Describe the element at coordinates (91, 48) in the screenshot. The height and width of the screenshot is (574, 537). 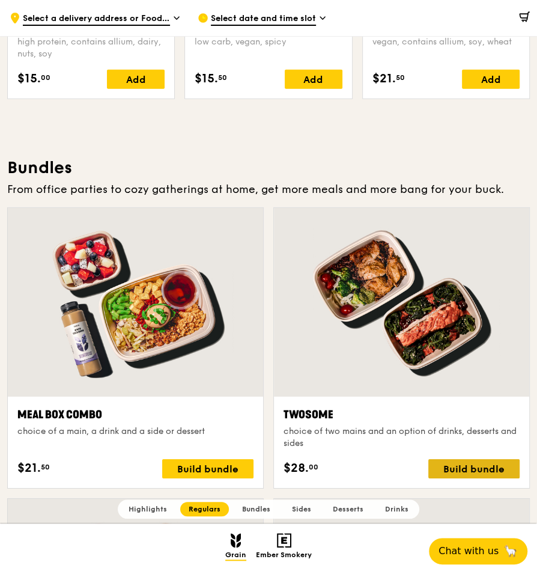
I see `div: high protein, contains allium, dairy, nuts, soy` at that location.